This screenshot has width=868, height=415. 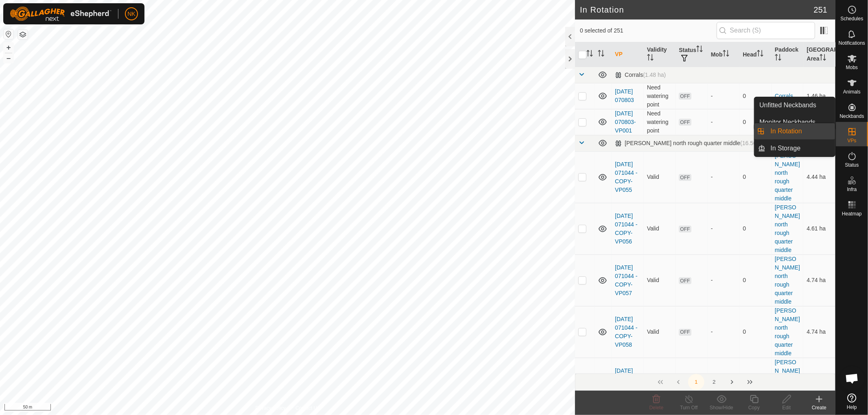 I want to click on span: Unfitted Neckbands, so click(x=788, y=106).